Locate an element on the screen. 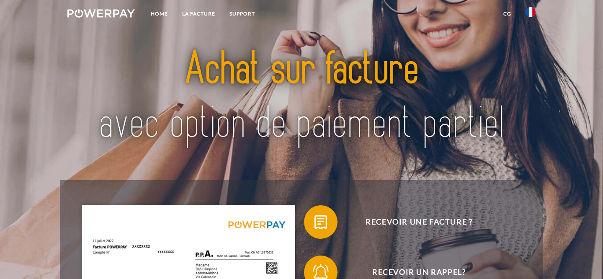 The width and height of the screenshot is (603, 279). a: CG is located at coordinates (507, 14).